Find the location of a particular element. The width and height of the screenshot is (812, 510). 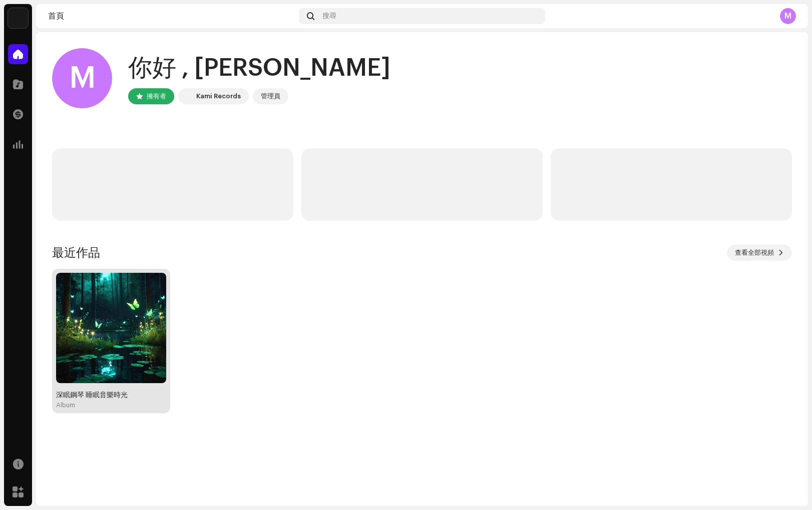

span: 查看全部視頻 is located at coordinates (755, 252).